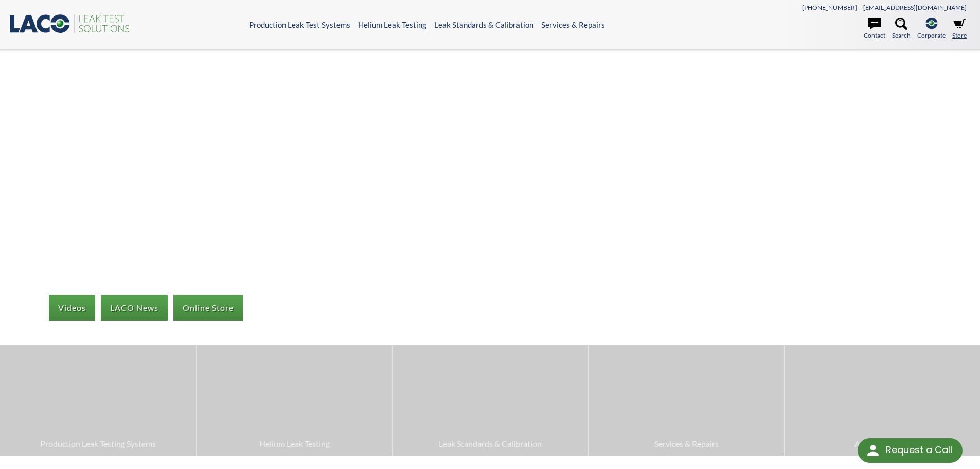 The image size is (980, 469). Describe the element at coordinates (300, 25) in the screenshot. I see `a: Production Leak Test Systems` at that location.